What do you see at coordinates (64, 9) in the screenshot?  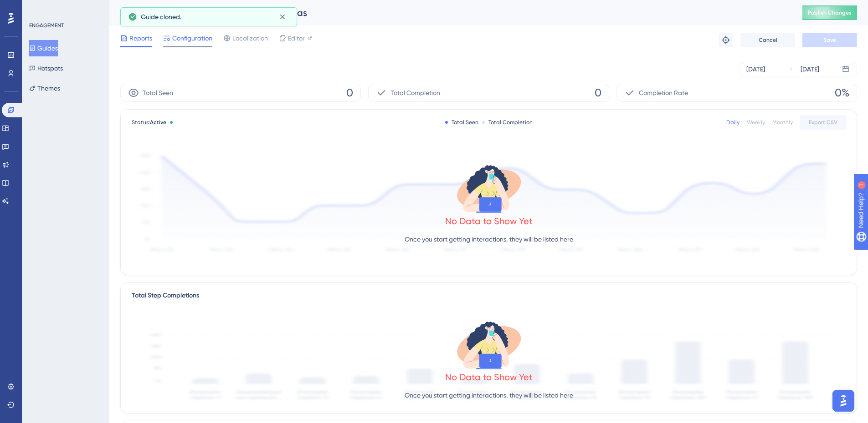 I see `div: 1` at bounding box center [64, 9].